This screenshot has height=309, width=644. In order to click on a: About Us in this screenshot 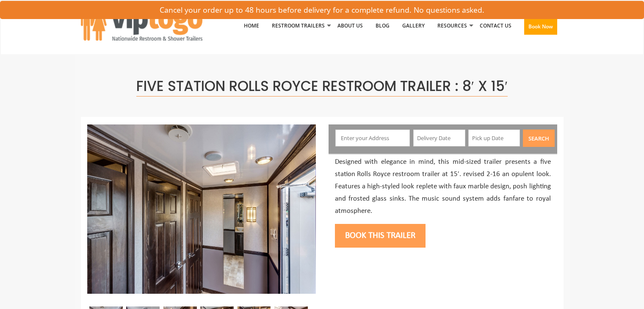, I will do `click(350, 26)`.